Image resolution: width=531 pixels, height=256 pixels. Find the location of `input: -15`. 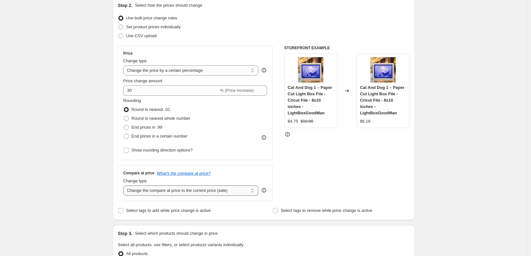

input: -15 is located at coordinates (171, 91).